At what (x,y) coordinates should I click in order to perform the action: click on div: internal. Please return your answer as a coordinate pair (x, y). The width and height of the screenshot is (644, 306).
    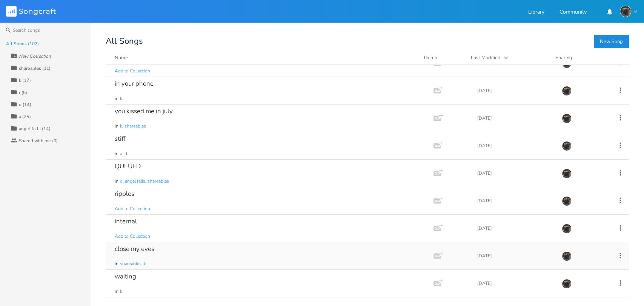
    Looking at the image, I should click on (126, 221).